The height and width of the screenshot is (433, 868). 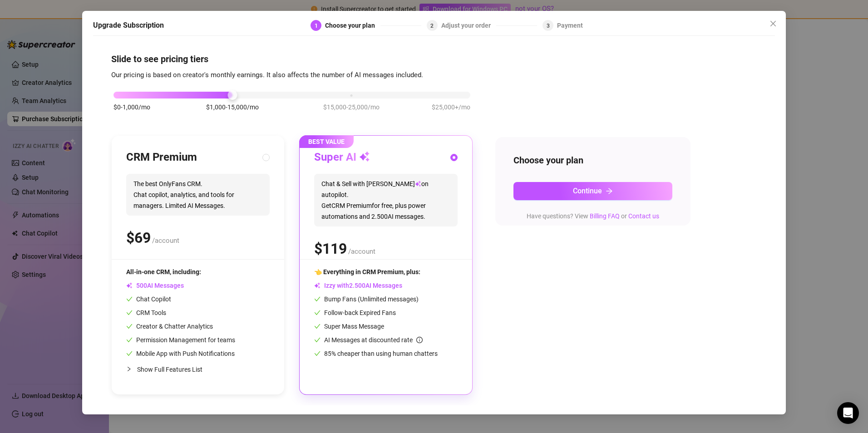 What do you see at coordinates (570, 25) in the screenshot?
I see `div: Payment` at bounding box center [570, 25].